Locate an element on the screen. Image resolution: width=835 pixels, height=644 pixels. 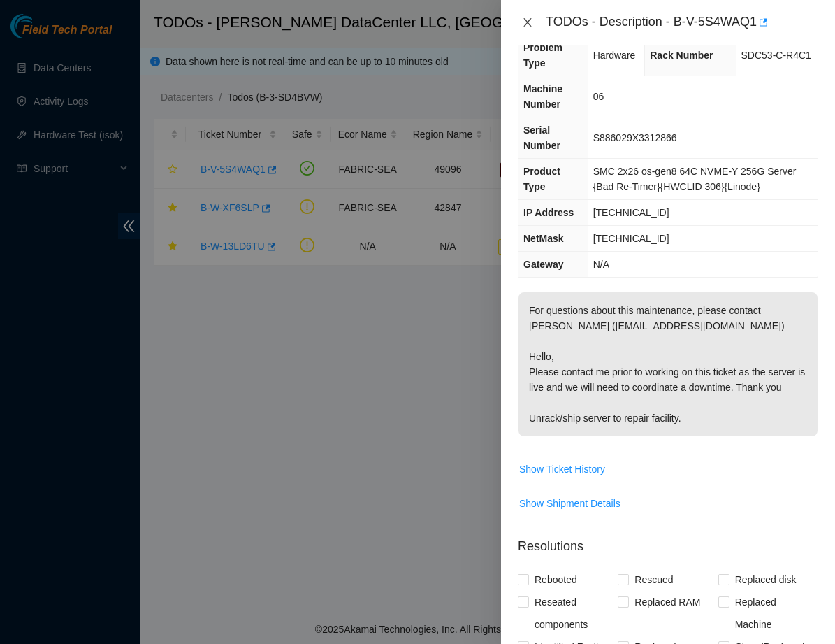
span: Replaced Machine is located at coordinates (774, 613).